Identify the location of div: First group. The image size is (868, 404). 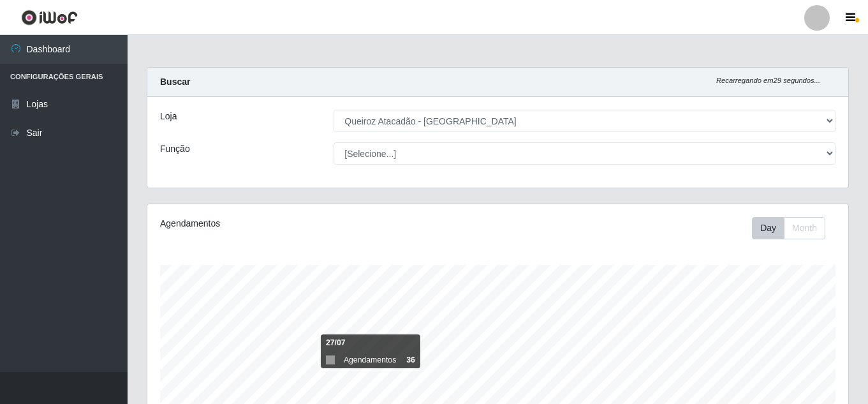
(788, 227).